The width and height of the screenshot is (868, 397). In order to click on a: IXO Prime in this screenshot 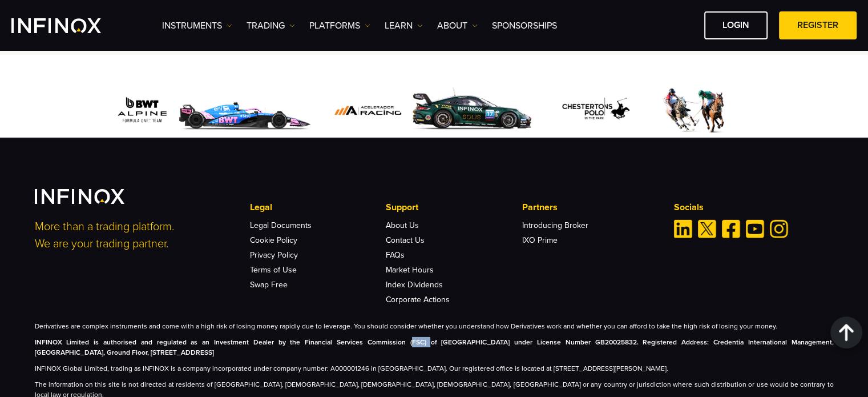, I will do `click(540, 240)`.